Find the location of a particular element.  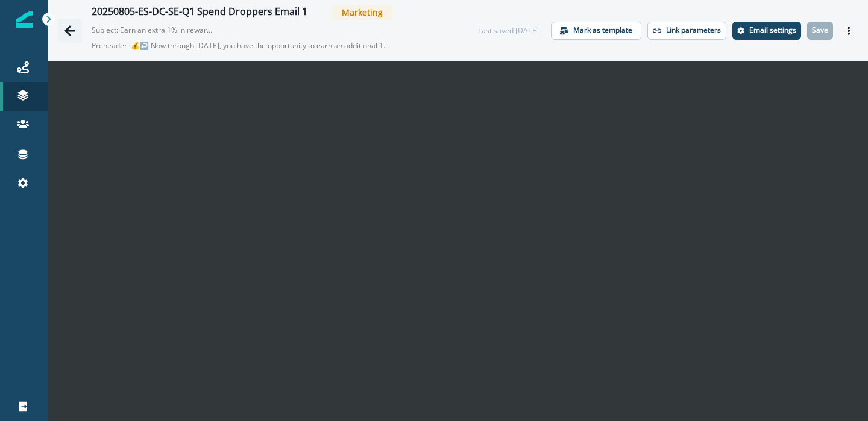

button: Go back is located at coordinates (70, 31).